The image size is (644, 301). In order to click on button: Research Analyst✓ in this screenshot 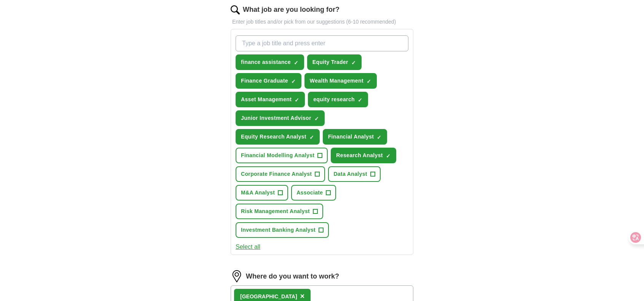, I will do `click(364, 155)`.